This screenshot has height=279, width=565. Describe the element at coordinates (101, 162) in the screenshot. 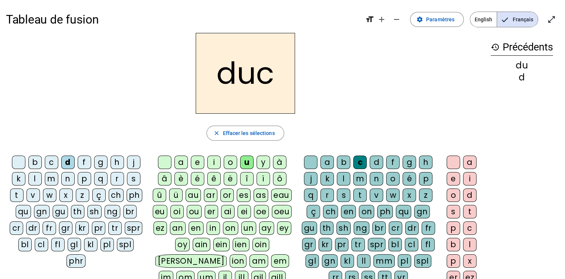

I see `div: g` at that location.